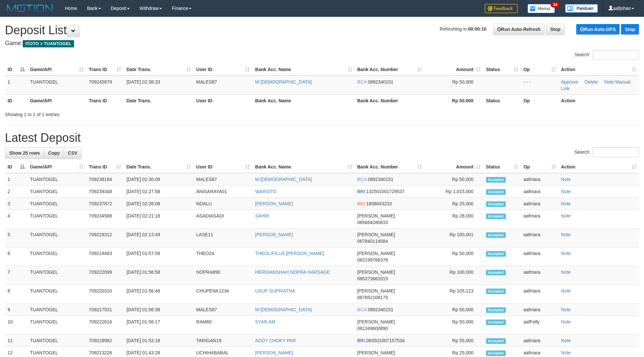 This screenshot has width=644, height=357. I want to click on span: BCA, so click(362, 309).